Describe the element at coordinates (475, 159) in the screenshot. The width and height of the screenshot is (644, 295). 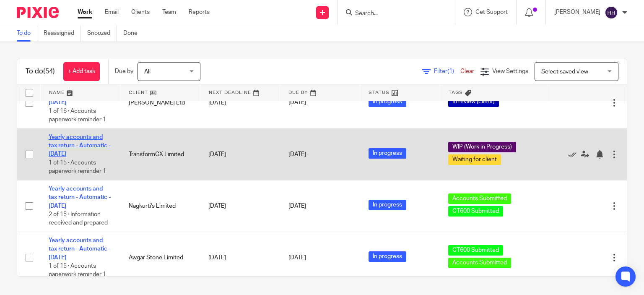
I see `span: Waiting for client` at that location.